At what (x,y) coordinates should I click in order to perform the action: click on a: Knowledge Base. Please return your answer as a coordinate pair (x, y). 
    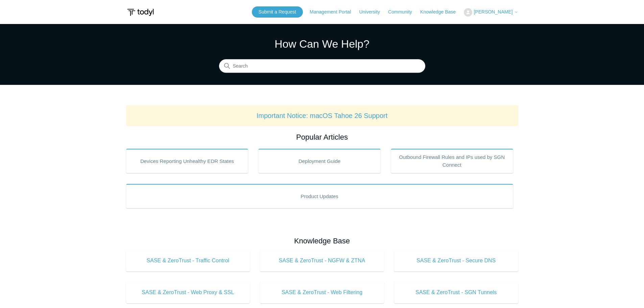
    Looking at the image, I should click on (441, 12).